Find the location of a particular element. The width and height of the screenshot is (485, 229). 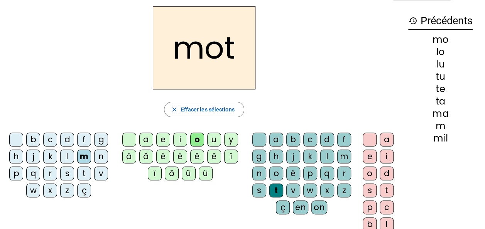

div: à is located at coordinates (129, 157).